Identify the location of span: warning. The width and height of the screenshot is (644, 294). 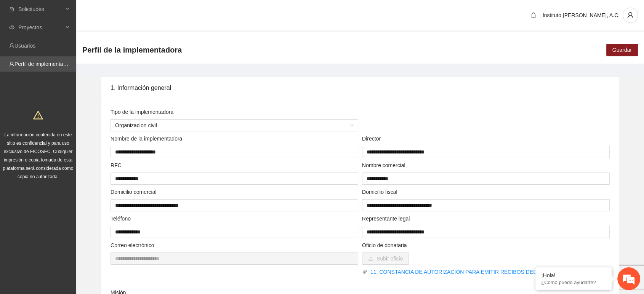
(38, 115).